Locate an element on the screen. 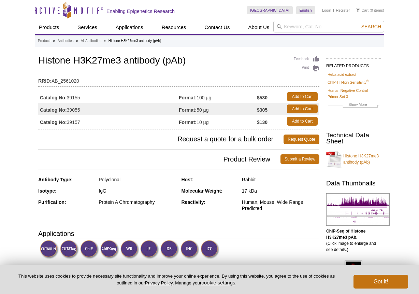 The width and height of the screenshot is (419, 294). div: IgG is located at coordinates (137, 191).